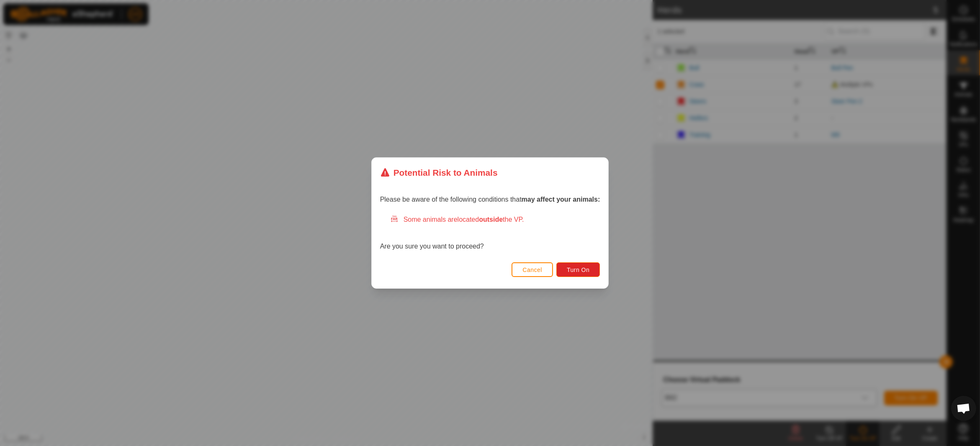 This screenshot has height=446, width=980. Describe the element at coordinates (439, 173) in the screenshot. I see `div: Potential Risk to Animals` at that location.